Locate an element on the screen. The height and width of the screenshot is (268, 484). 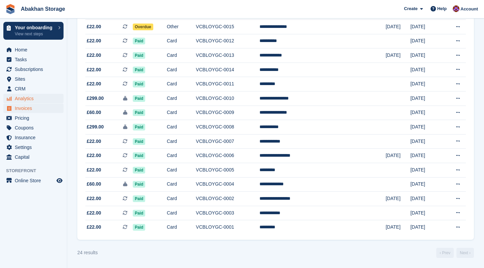
div: 24 results is located at coordinates (87, 252).